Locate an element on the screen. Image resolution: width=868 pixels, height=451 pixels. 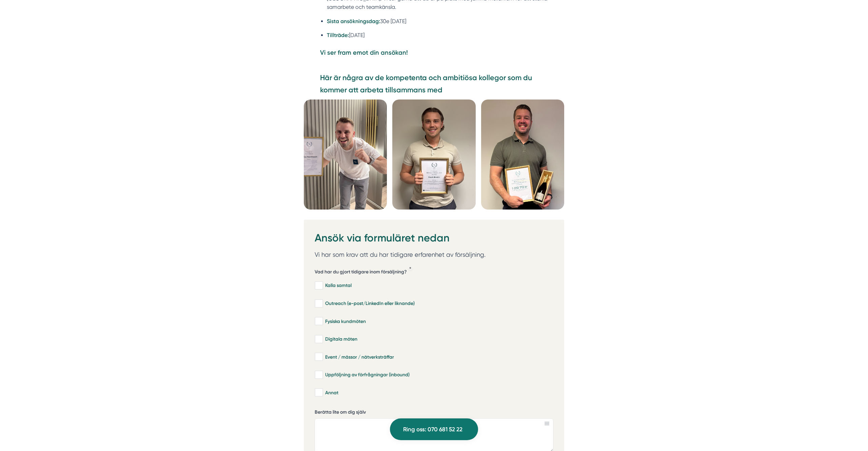
p: Vi har som krav att du har tidigare erfarenhet av försäljning. is located at coordinates (434, 255).